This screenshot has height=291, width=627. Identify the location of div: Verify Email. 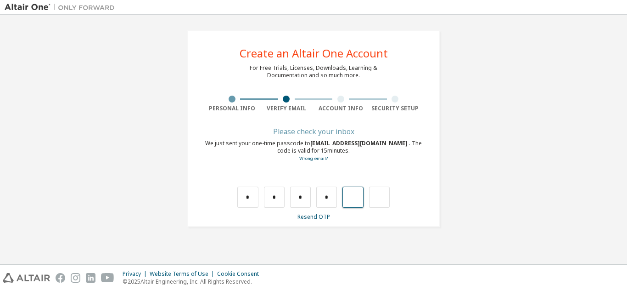
(286, 108).